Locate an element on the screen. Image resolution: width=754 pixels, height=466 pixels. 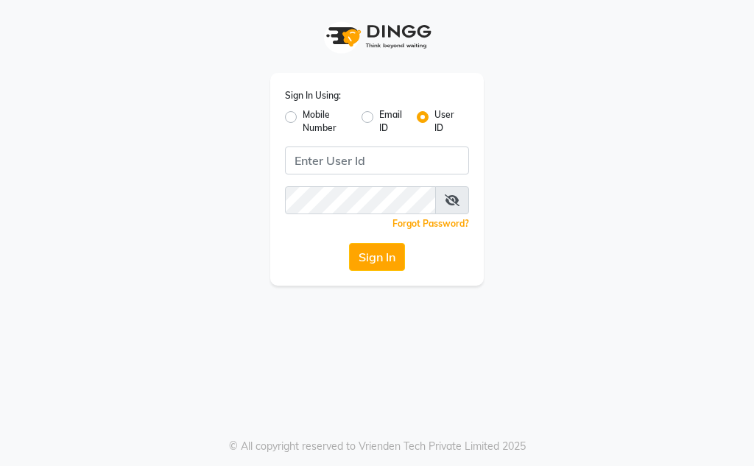
a: Forgot Password? is located at coordinates (431, 223).